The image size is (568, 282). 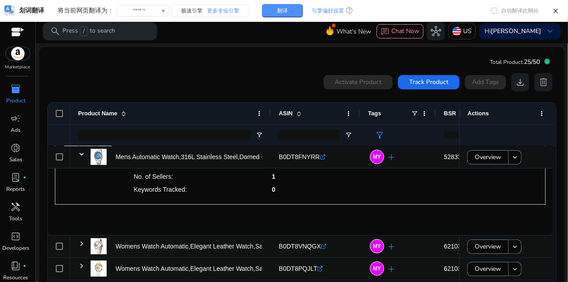 I want to click on span: ASIN, so click(x=286, y=113).